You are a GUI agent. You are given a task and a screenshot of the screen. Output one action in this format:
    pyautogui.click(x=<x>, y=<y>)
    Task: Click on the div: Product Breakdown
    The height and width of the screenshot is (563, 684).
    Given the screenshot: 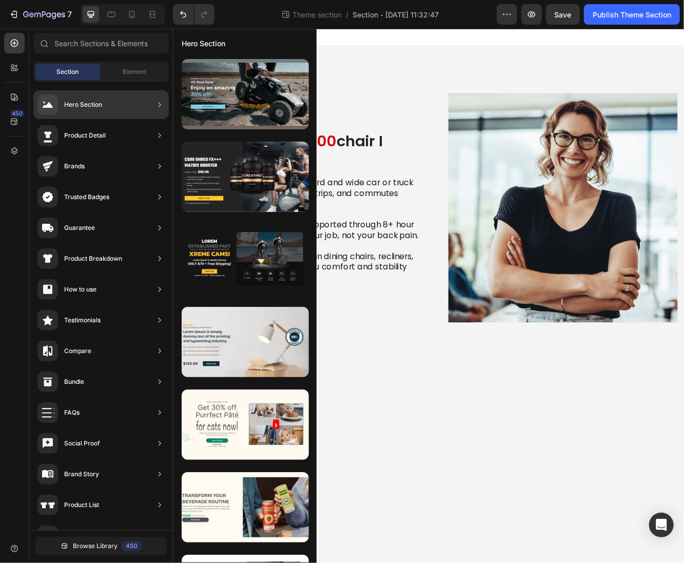 What is the action you would take?
    pyautogui.click(x=93, y=259)
    